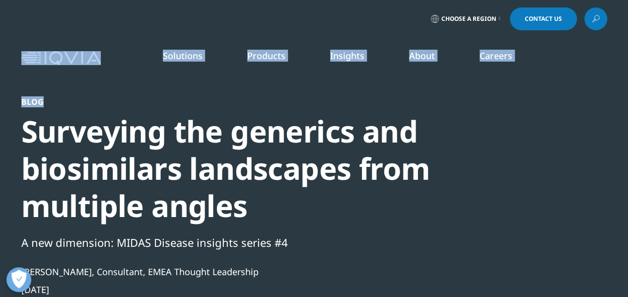  I want to click on a: Insights, so click(347, 56).